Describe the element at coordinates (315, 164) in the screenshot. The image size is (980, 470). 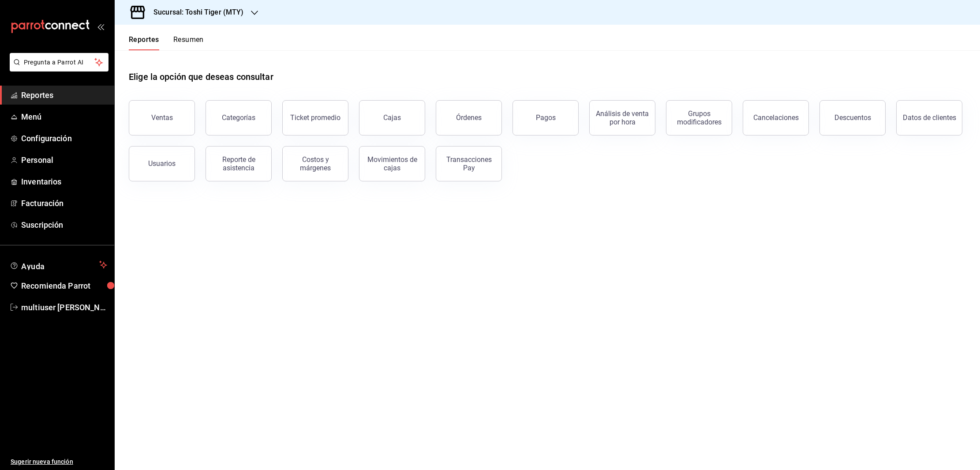
I see `button: Costos y márgenes` at that location.